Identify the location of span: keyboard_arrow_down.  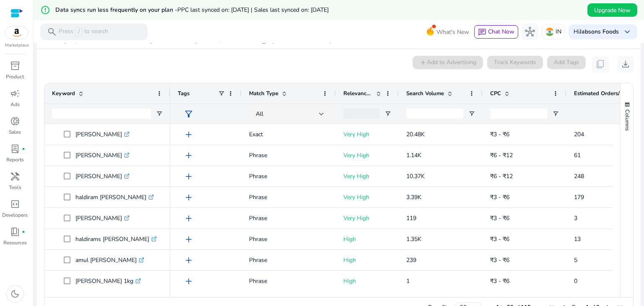
(628, 32).